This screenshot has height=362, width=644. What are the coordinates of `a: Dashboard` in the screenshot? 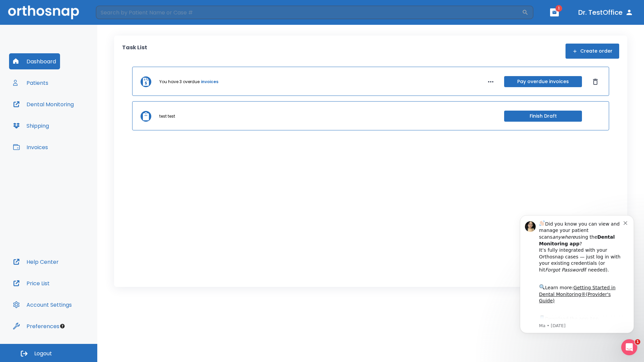 It's located at (34, 61).